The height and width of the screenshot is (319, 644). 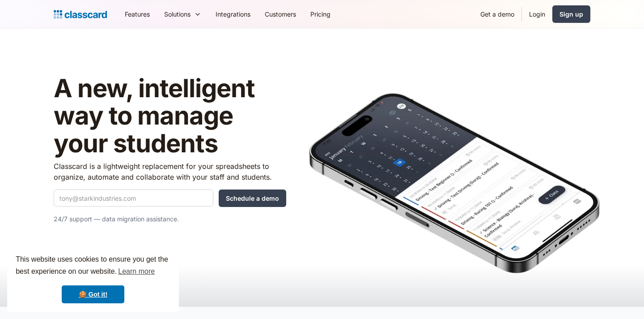 What do you see at coordinates (93, 294) in the screenshot?
I see `a: dismiss cookie message` at bounding box center [93, 294].